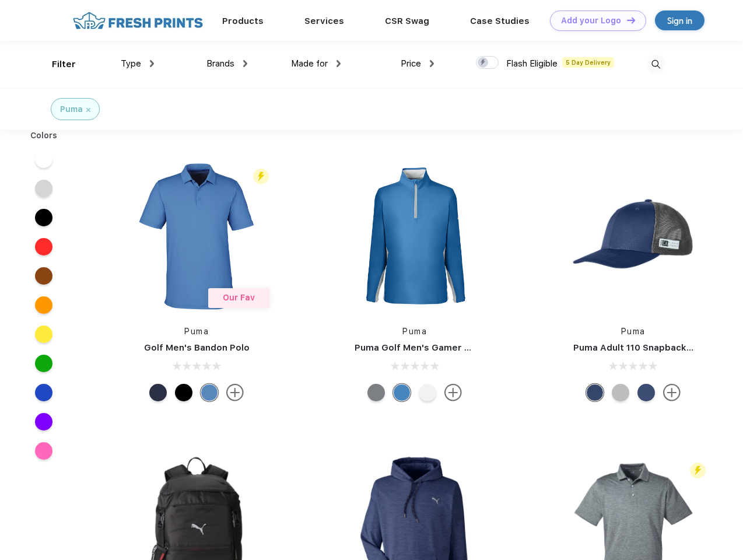 The height and width of the screenshot is (560, 743). Describe the element at coordinates (184, 392) in the screenshot. I see `div: Puma Black` at that location.